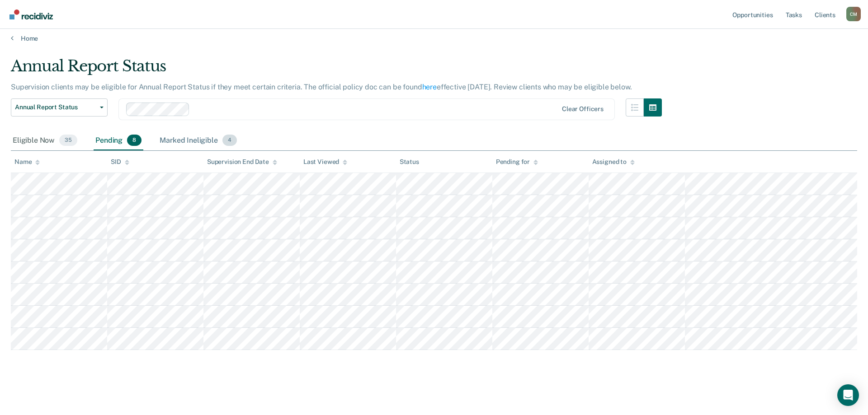 The image size is (868, 415). What do you see at coordinates (409, 162) in the screenshot?
I see `div: Status` at bounding box center [409, 162].